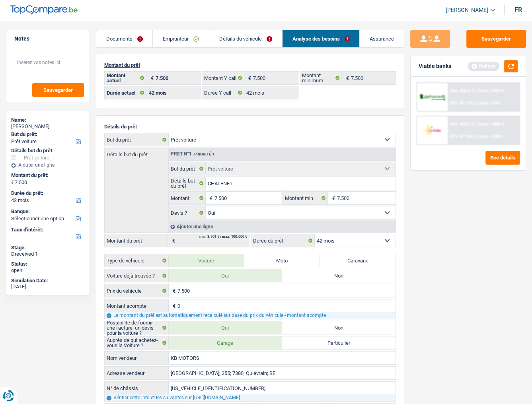  What do you see at coordinates (47, 176) in the screenshot?
I see `label: Montant du prêt:` at bounding box center [47, 176].